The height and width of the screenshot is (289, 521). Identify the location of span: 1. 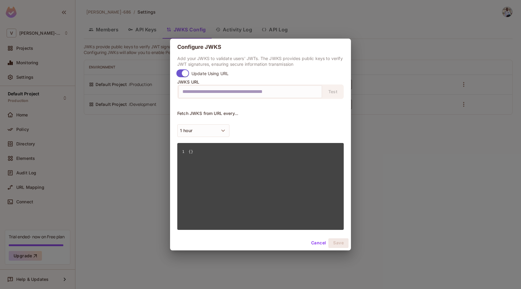
(185, 152).